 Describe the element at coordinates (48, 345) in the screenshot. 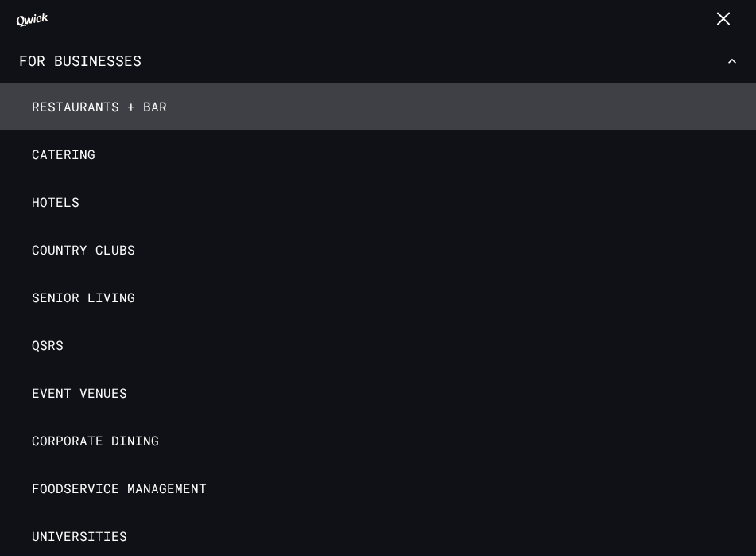

I see `span: QSRs` at that location.